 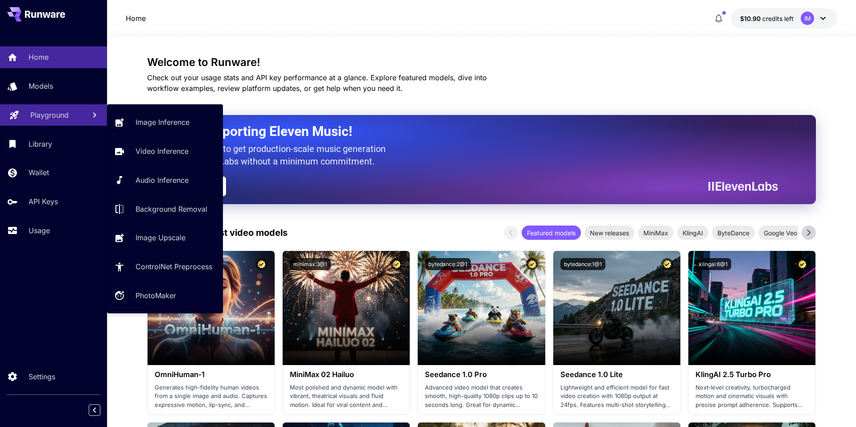 I want to click on p: Settings, so click(x=42, y=377).